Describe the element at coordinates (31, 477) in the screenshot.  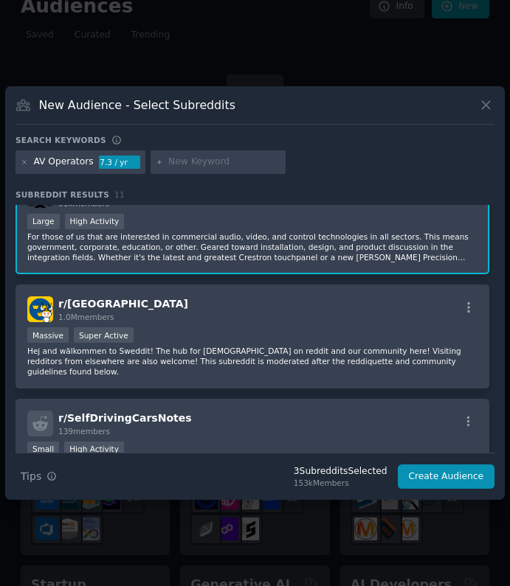
I see `span: Tips` at that location.